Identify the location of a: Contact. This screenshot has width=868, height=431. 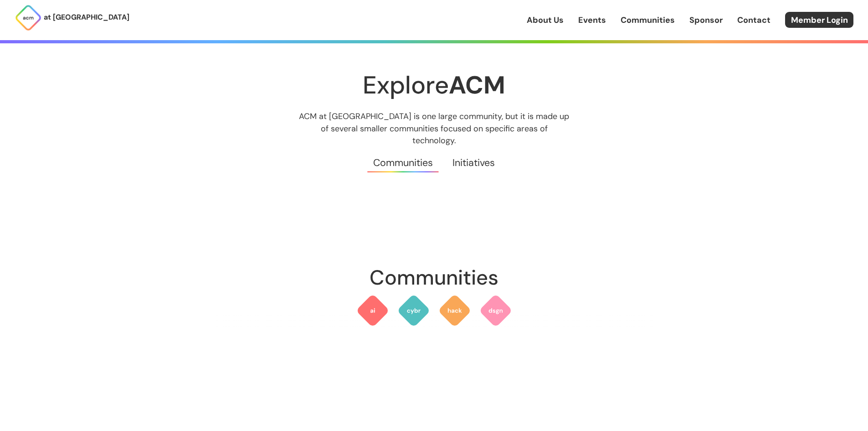
(753, 20).